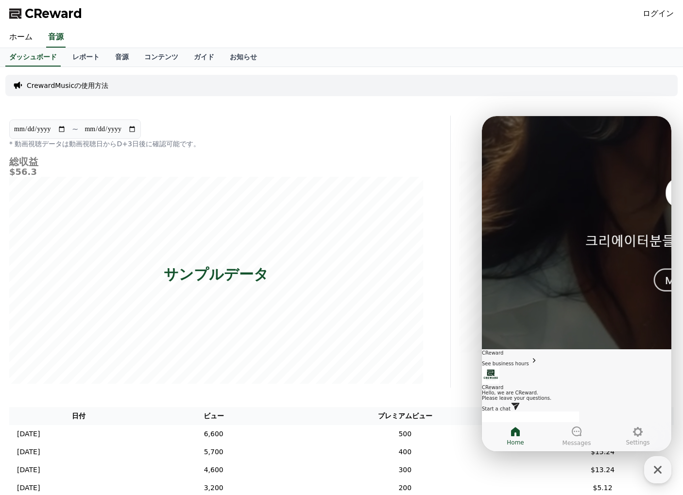 This screenshot has width=683, height=495. I want to click on td: 300, so click(405, 470).